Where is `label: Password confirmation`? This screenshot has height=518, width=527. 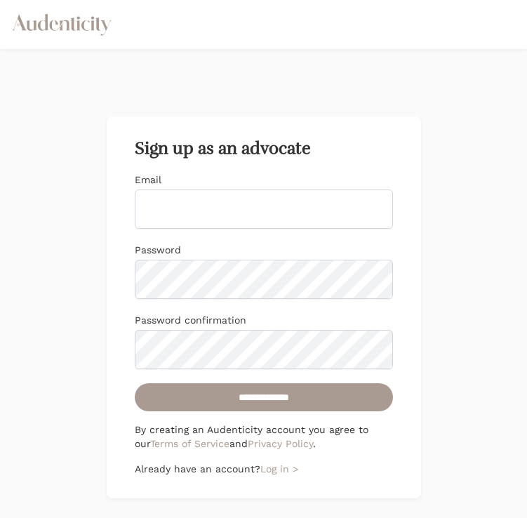 label: Password confirmation is located at coordinates (190, 320).